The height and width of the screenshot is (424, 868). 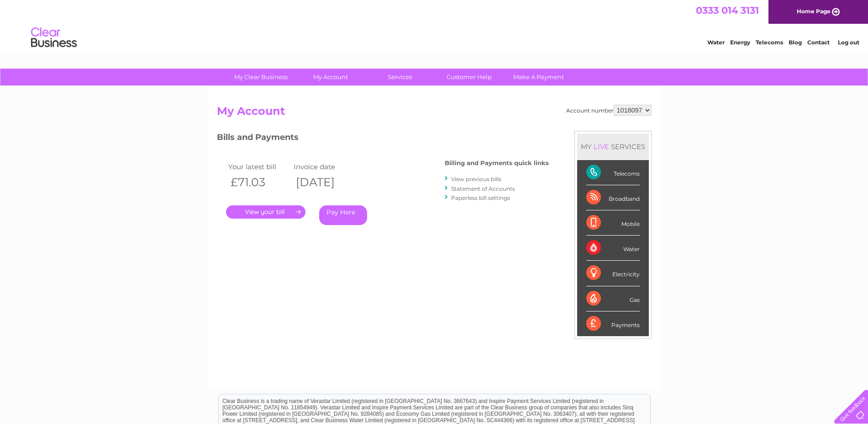 What do you see at coordinates (613, 223) in the screenshot?
I see `div: Mobile` at bounding box center [613, 223].